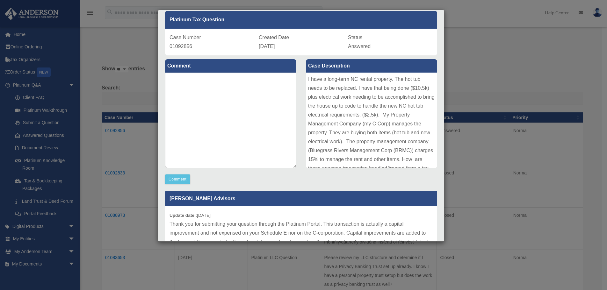 Image resolution: width=607 pixels, height=290 pixels. Describe the element at coordinates (355, 37) in the screenshot. I see `span: Status` at that location.